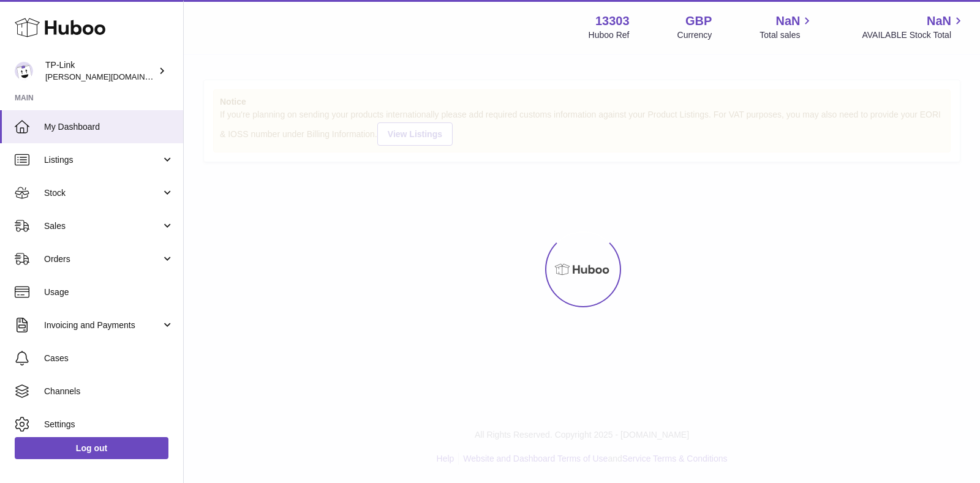 The image size is (980, 483). I want to click on a: Log out, so click(91, 448).